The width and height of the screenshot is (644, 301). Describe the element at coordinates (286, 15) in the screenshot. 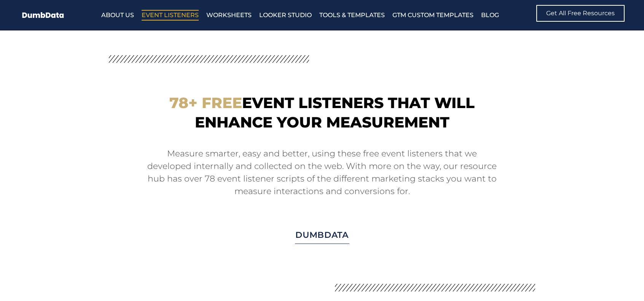

I see `a: Looker Studio` at that location.